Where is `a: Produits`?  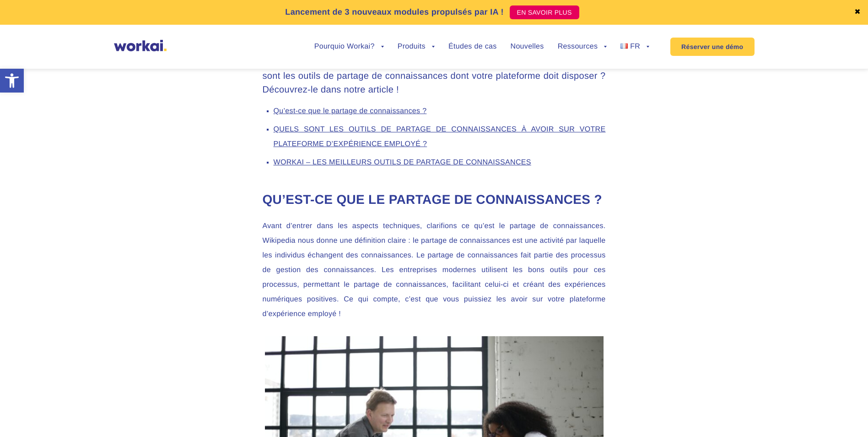 a: Produits is located at coordinates (416, 47).